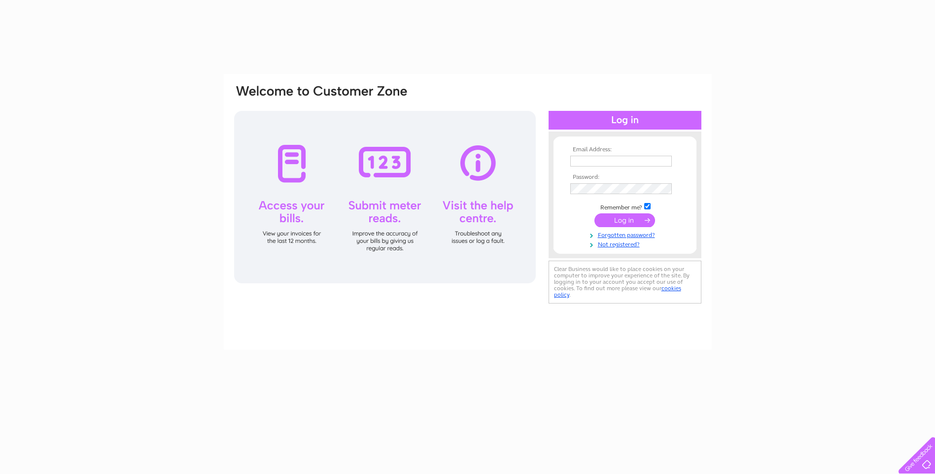 This screenshot has height=474, width=935. Describe the element at coordinates (626, 234) in the screenshot. I see `a: Forgotten password?` at that location.